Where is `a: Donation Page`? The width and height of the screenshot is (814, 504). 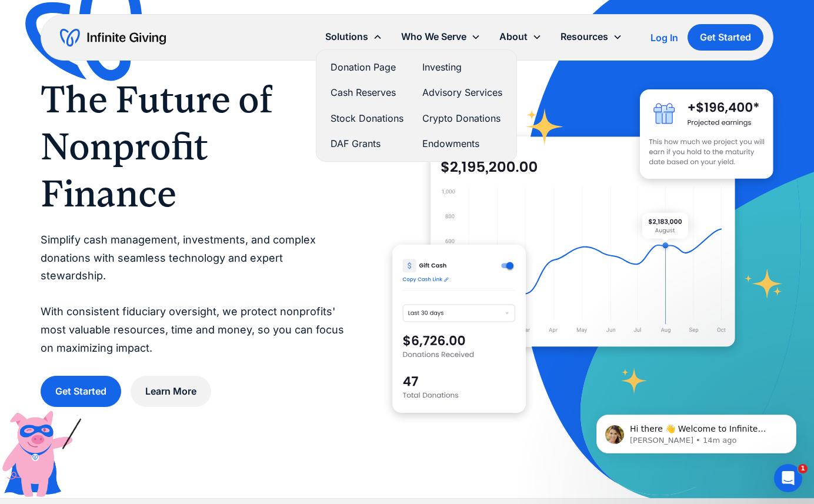
a: Donation Page is located at coordinates (367, 67).